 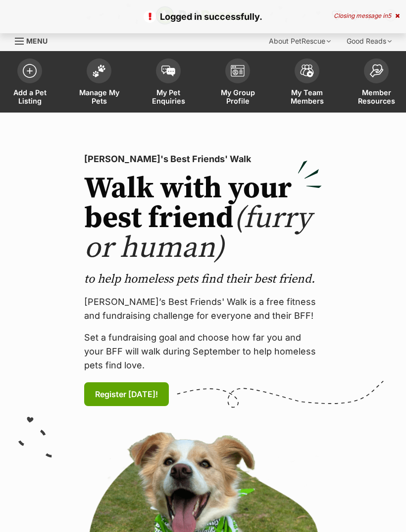 I want to click on div: About PetRescue, so click(x=299, y=41).